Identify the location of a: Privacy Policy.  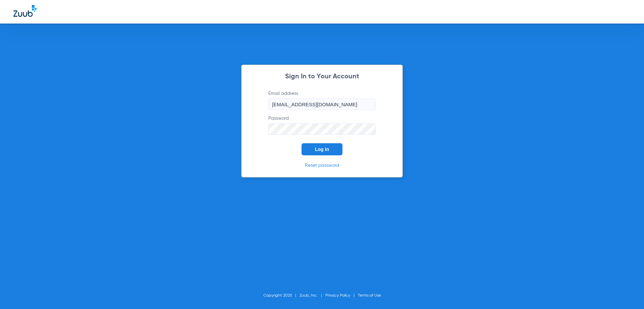
(338, 295).